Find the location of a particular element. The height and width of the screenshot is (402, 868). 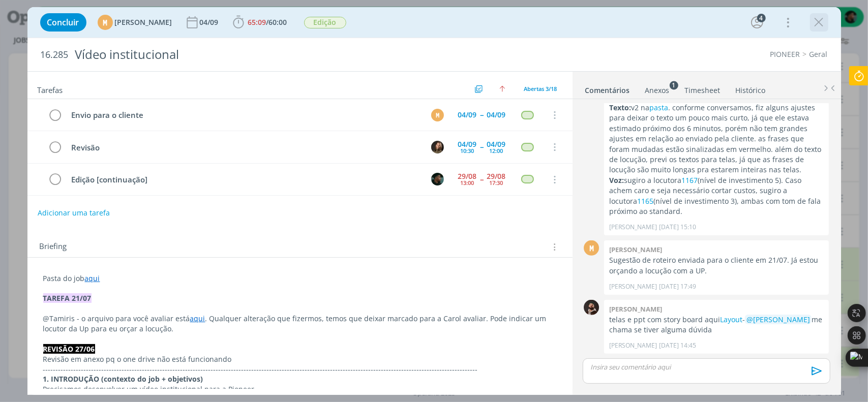

div: 10:30 is located at coordinates (467, 150).